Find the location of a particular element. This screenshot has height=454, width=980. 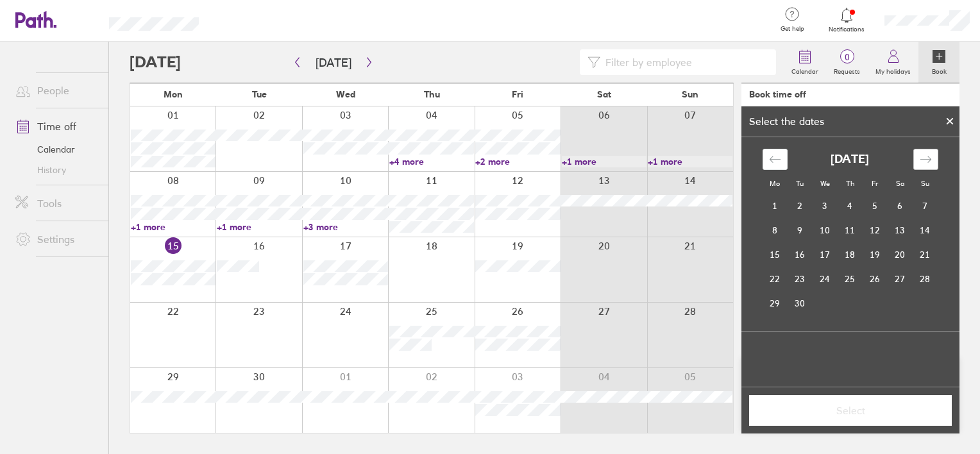

a: 0Requests is located at coordinates (847, 63).